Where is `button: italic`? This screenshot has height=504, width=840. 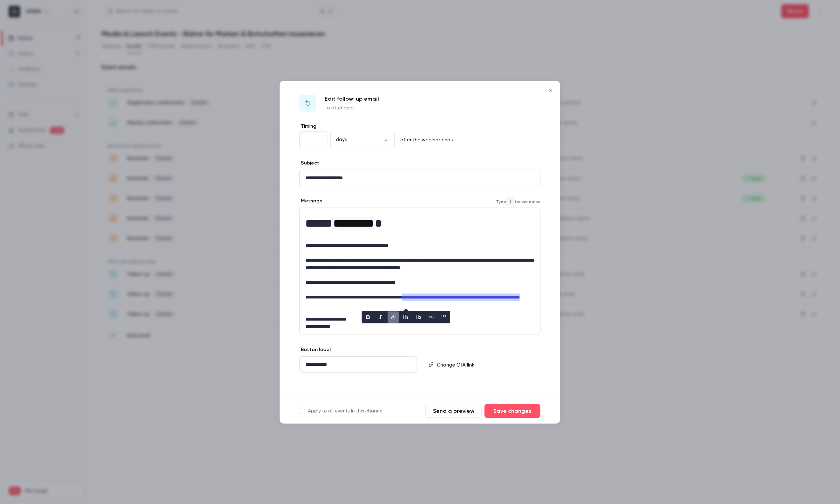 button: italic is located at coordinates (380, 317).